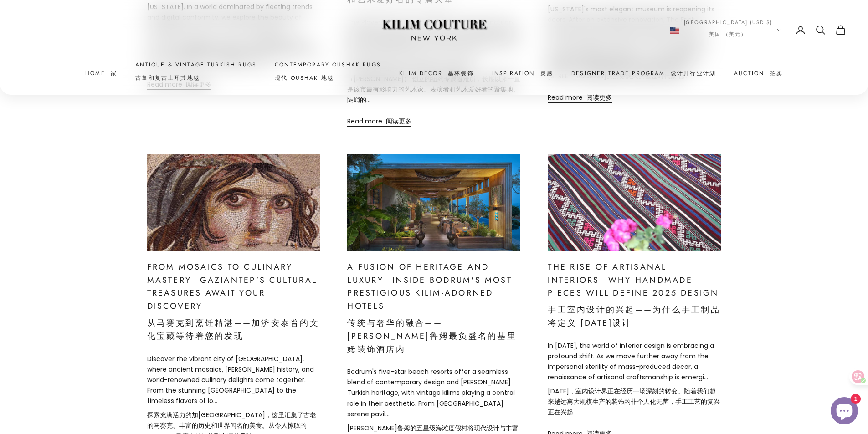 Image resolution: width=868 pixels, height=434 pixels. What do you see at coordinates (437, 74) in the screenshot?
I see `summary: Kilim Decor 基林装饰` at bounding box center [437, 74].